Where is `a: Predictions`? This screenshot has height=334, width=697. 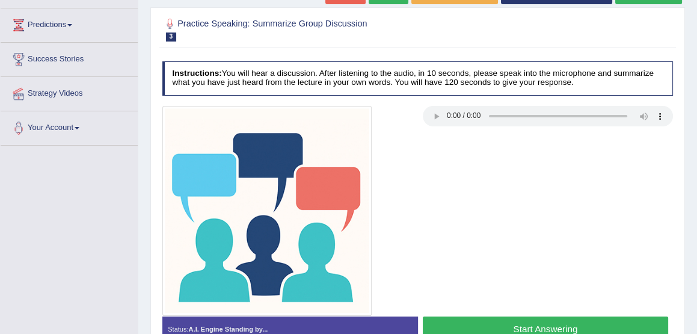
a: Predictions is located at coordinates (69, 23).